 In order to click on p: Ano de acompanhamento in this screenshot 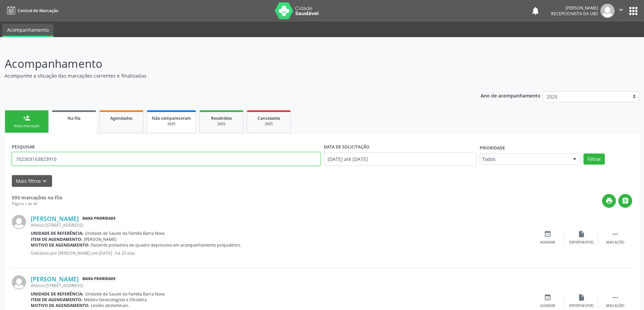, I will do `click(511, 95)`.